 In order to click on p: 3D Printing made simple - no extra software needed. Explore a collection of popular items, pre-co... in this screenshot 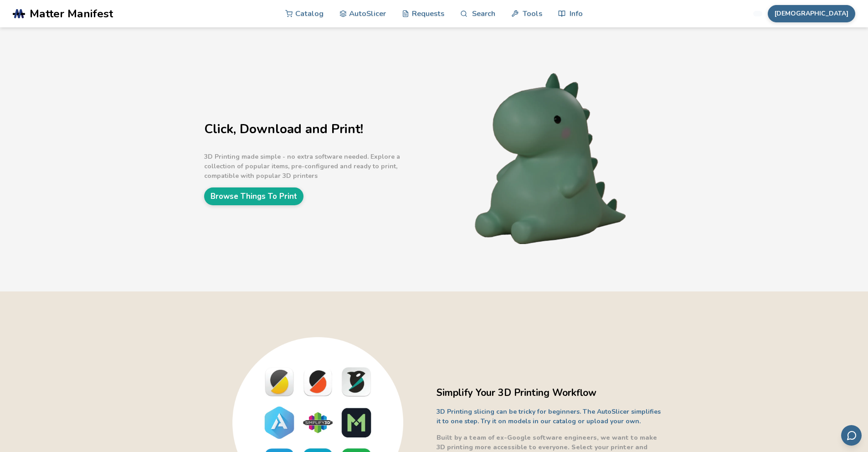, I will do `click(318, 166)`.